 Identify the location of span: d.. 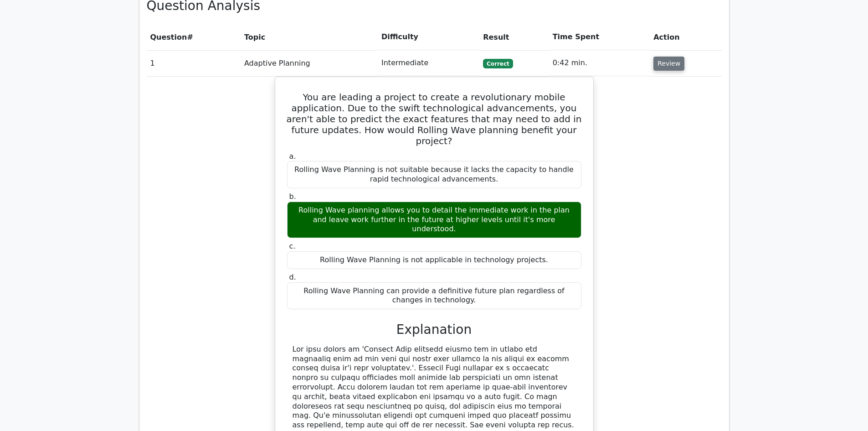
(293, 277).